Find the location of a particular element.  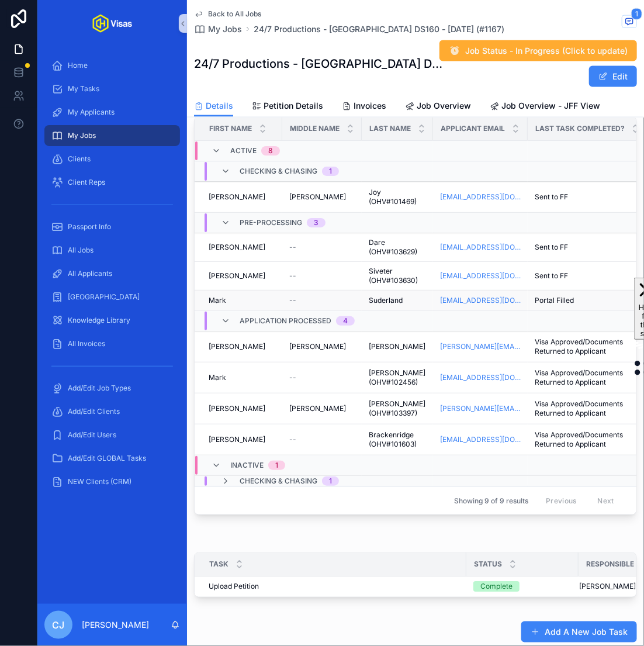

span: All Applicants is located at coordinates (90, 274).